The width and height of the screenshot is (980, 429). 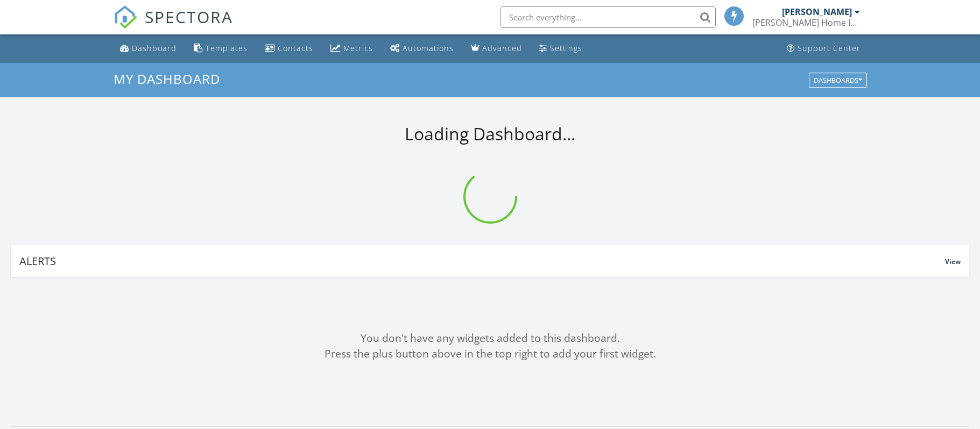 What do you see at coordinates (566, 48) in the screenshot?
I see `div: Settings` at bounding box center [566, 48].